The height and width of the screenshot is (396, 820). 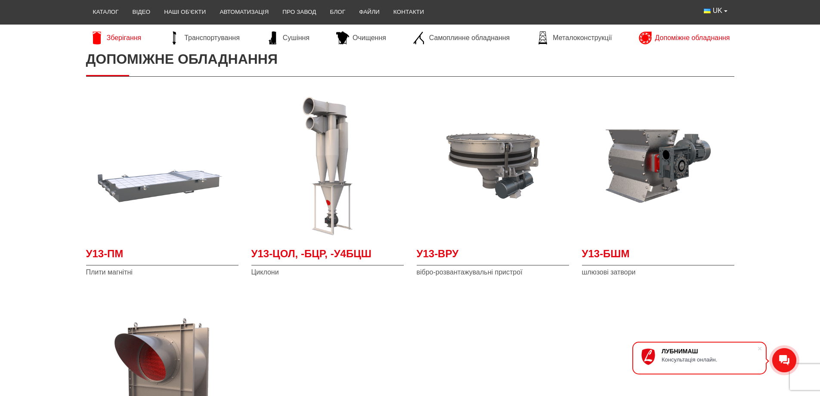 What do you see at coordinates (185, 12) in the screenshot?
I see `a: Наші об’єкти` at bounding box center [185, 12].